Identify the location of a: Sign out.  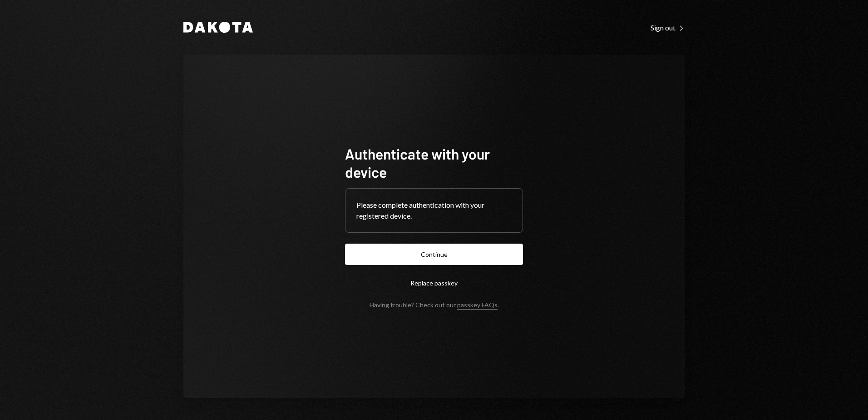
(668, 28).